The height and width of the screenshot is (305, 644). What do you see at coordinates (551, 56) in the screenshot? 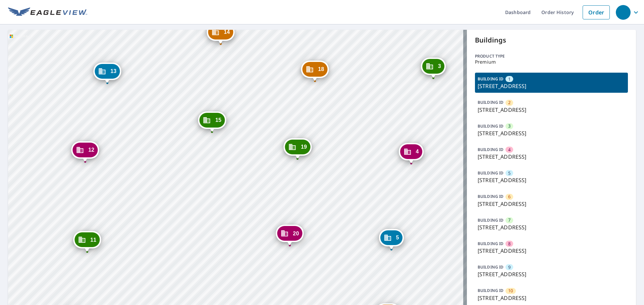
I see `p: Product type` at bounding box center [551, 56].